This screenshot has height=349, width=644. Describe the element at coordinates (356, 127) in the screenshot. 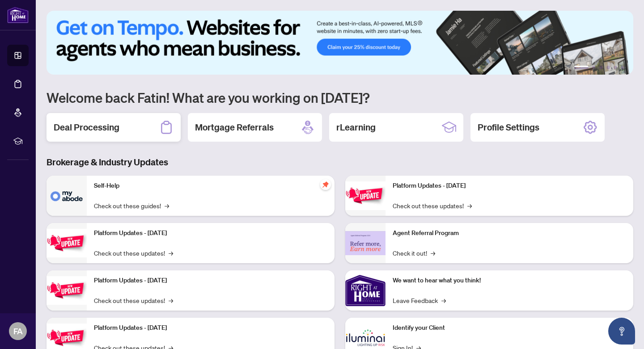

I see `h2: rLearning` at that location.